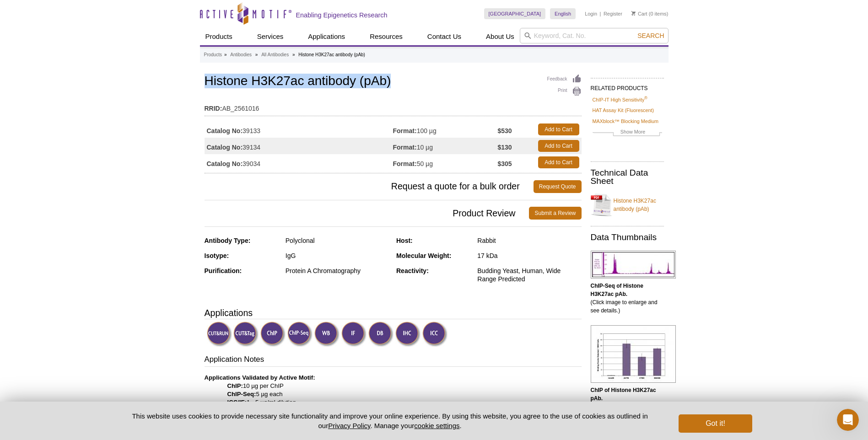 The width and height of the screenshot is (868, 440). I want to click on img: Western Blot Validated, so click(327, 335).